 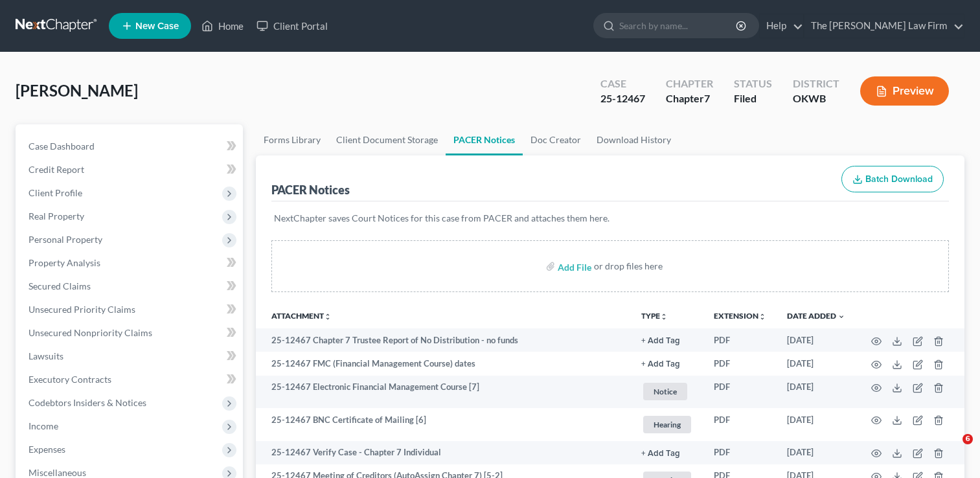 What do you see at coordinates (70, 379) in the screenshot?
I see `span: Executory Contracts` at bounding box center [70, 379].